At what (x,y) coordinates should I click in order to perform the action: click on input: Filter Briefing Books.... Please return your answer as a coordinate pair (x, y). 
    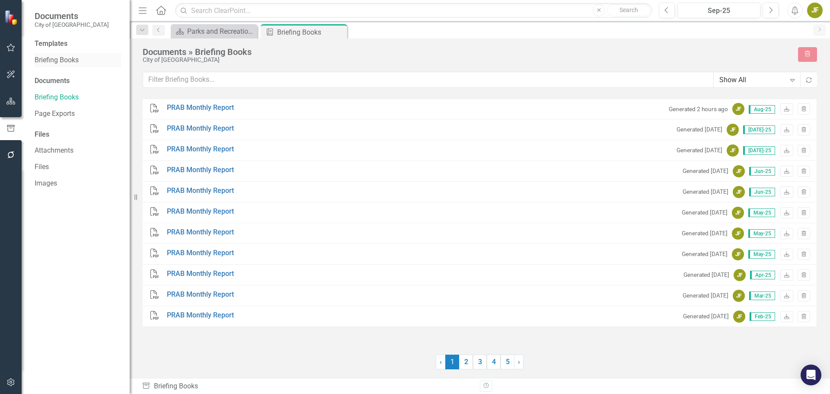
    Looking at the image, I should click on (428, 80).